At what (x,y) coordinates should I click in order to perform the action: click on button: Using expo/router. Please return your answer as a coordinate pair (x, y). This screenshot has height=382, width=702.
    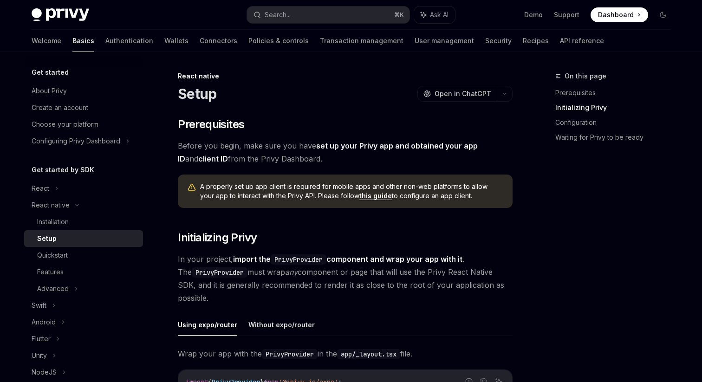
    Looking at the image, I should click on (208, 325).